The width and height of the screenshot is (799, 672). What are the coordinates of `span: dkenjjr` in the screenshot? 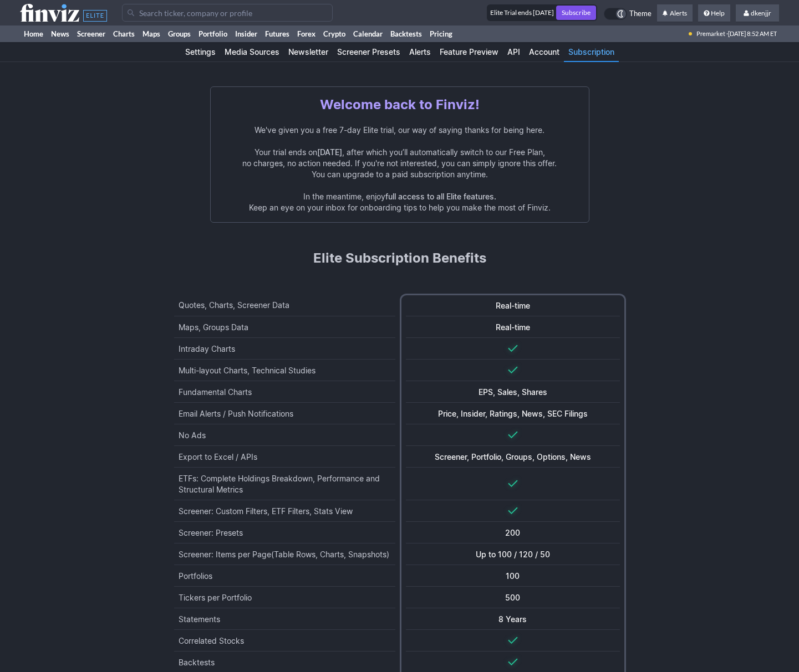 It's located at (761, 13).